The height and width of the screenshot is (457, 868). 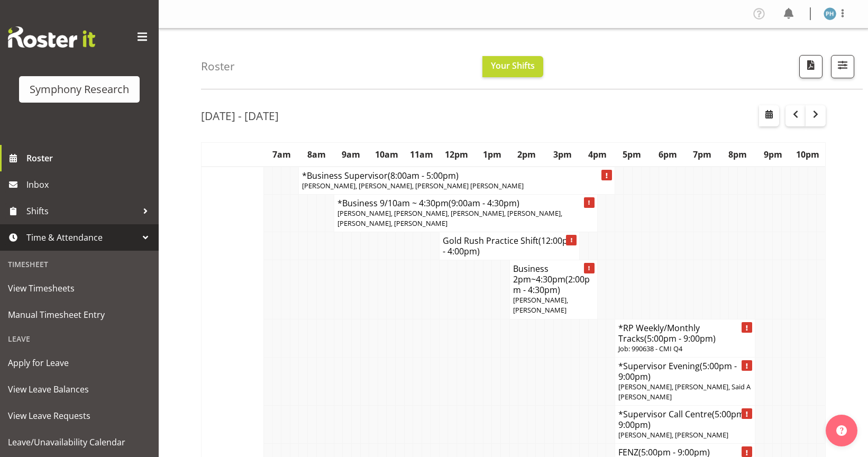 I want to click on div: Timesheet, so click(x=79, y=264).